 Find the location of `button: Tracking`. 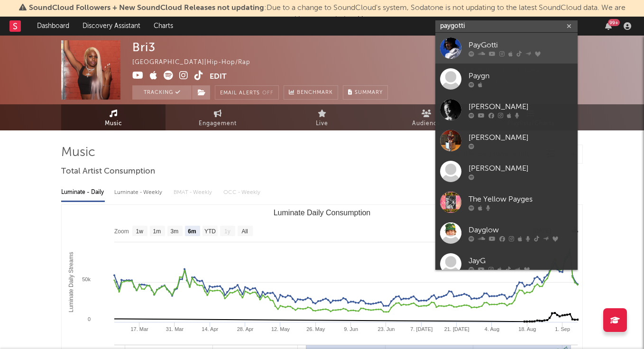

button: Tracking is located at coordinates (161, 93).